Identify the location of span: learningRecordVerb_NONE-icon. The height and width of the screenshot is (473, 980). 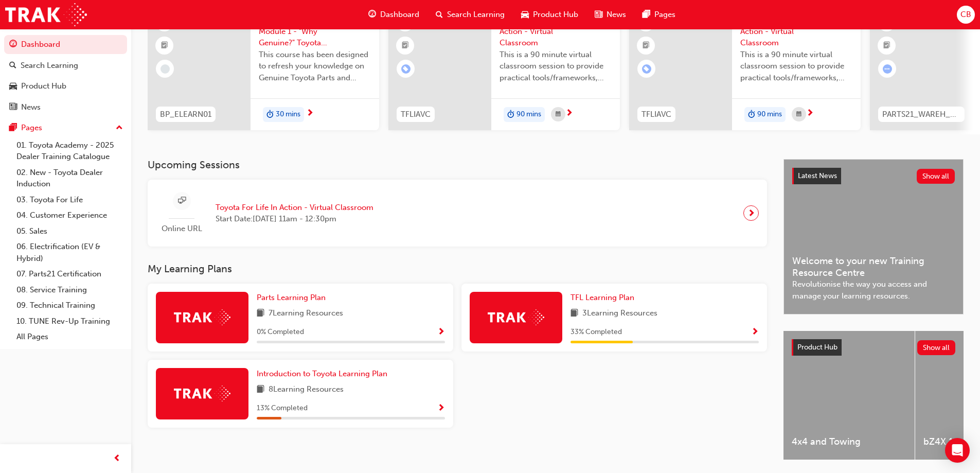
(165, 69).